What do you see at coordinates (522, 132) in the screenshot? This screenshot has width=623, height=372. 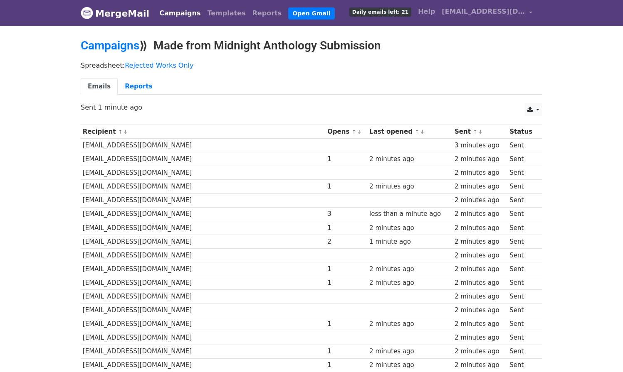 I see `th: Status` at bounding box center [522, 132].